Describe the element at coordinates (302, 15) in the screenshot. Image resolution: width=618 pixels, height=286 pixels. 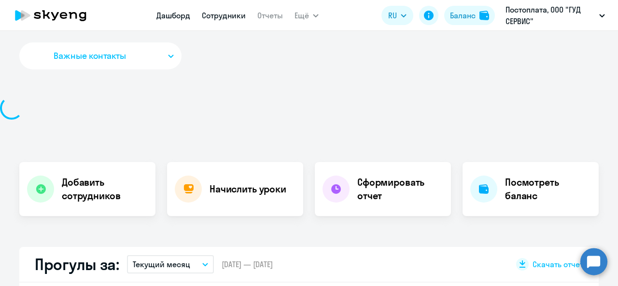
I see `span: Ещё` at that location.